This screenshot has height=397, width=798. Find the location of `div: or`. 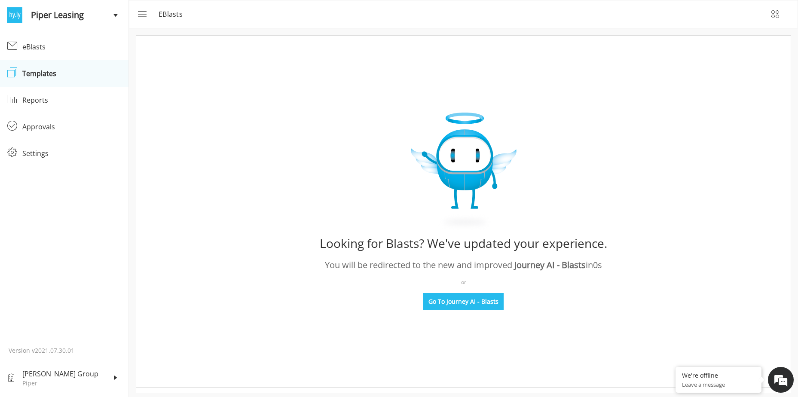

div: or is located at coordinates (464, 282).